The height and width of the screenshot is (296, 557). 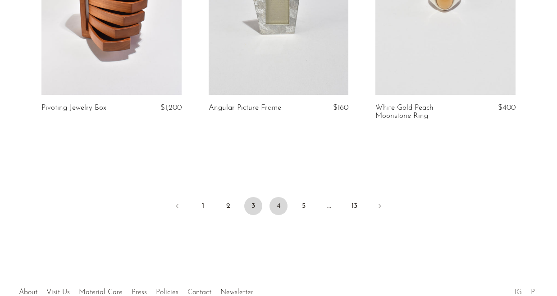 I want to click on a: Policies, so click(x=167, y=293).